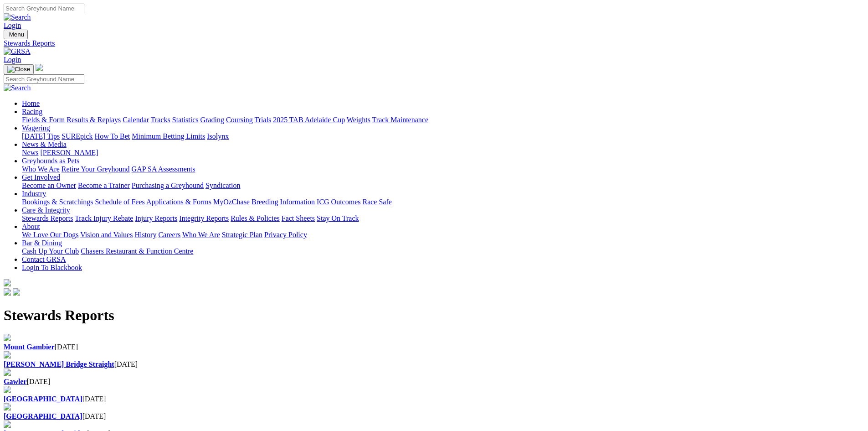 This screenshot has width=868, height=431. What do you see at coordinates (95, 169) in the screenshot?
I see `a: Retire Your Greyhound` at bounding box center [95, 169].